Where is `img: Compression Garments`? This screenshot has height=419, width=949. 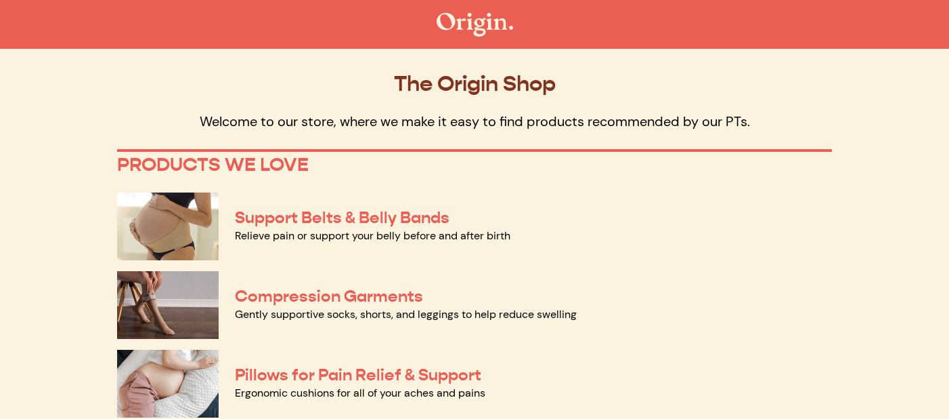 img: Compression Garments is located at coordinates (168, 305).